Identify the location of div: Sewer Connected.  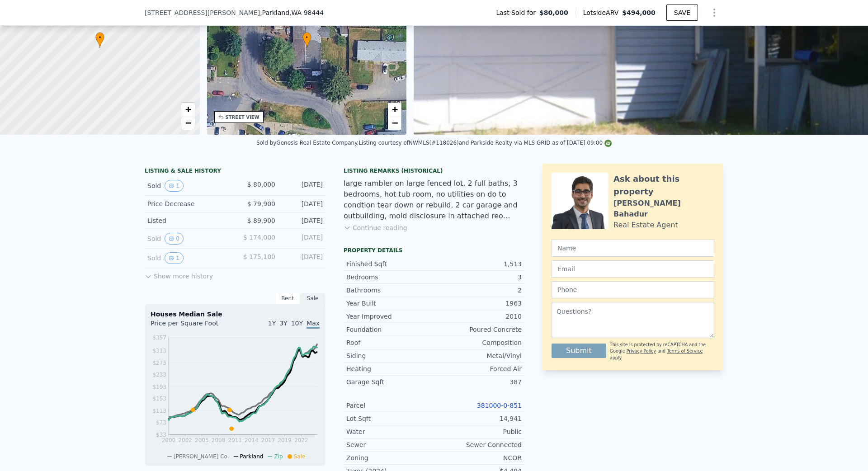
(478, 445).